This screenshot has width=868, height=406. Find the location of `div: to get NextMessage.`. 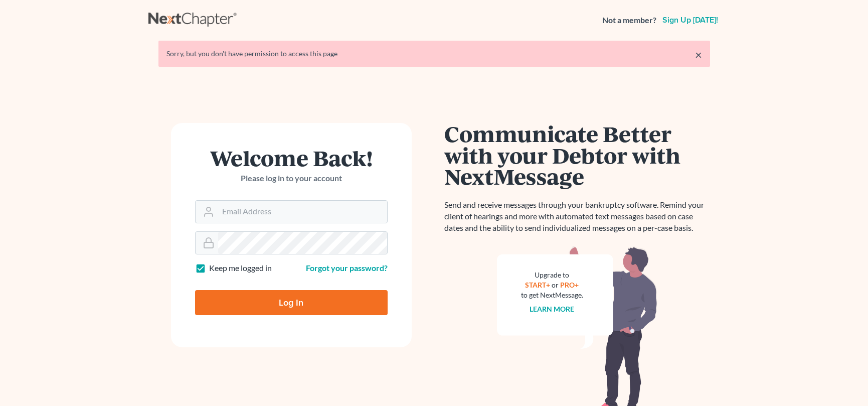

div: to get NextMessage. is located at coordinates (552, 295).